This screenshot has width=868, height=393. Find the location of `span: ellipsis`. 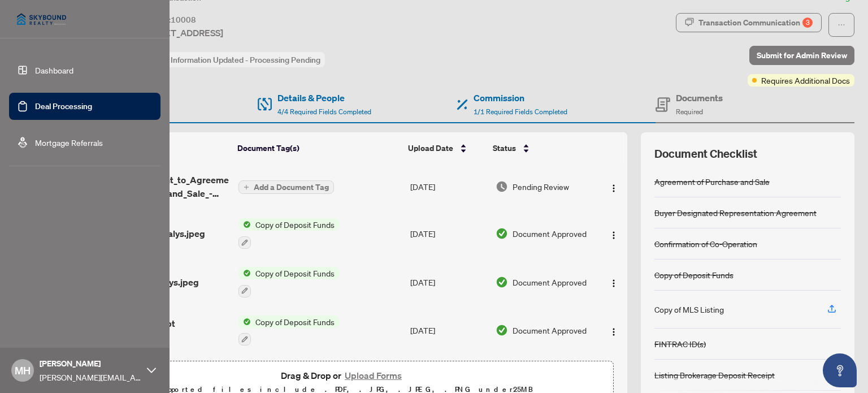

span: ellipsis is located at coordinates (842, 25).